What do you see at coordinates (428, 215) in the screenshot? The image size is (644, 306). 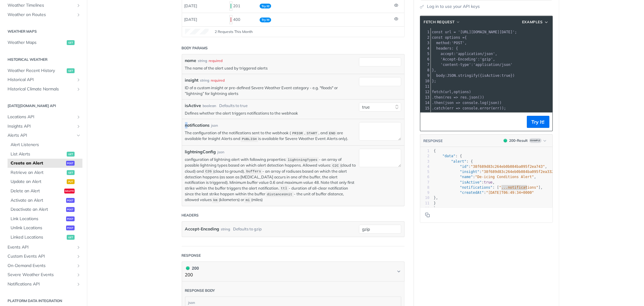 I see `button: Copy to clipboard` at bounding box center [428, 215].